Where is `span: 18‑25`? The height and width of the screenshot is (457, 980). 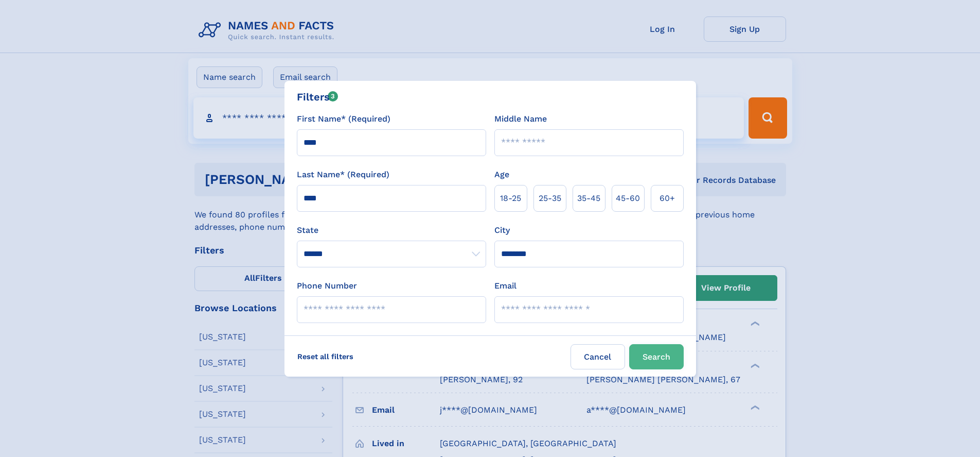
span: 18‑25 is located at coordinates (511, 198).